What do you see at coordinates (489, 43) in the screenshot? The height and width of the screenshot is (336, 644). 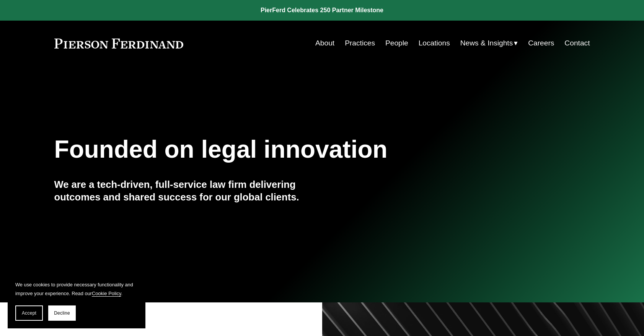 I see `a: folder dropdown` at bounding box center [489, 43].